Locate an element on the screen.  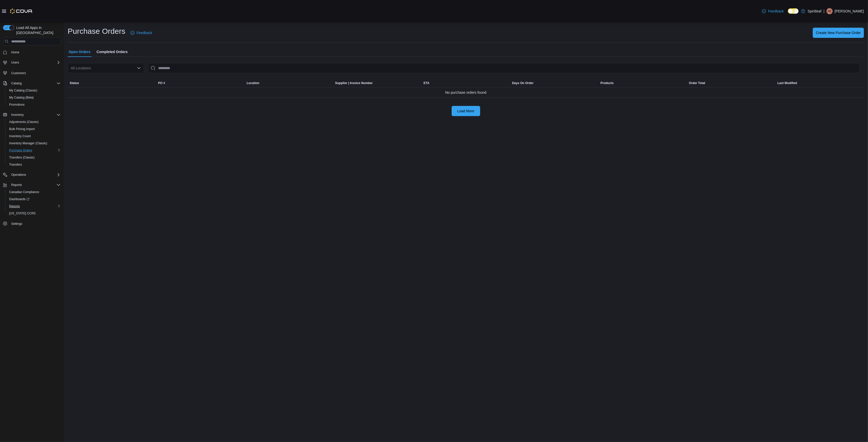
a: Inventory Manager (Classic) is located at coordinates (28, 143).